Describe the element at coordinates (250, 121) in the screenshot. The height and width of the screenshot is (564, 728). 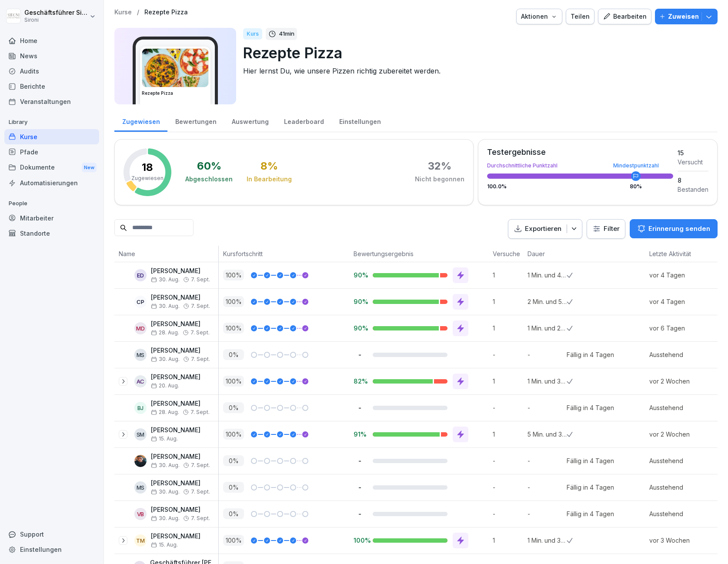
I see `div: Auswertung` at that location.